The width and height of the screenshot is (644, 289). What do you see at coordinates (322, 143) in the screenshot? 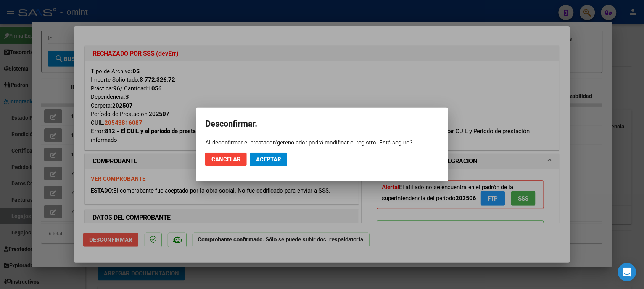
I see `div: Al deconfirmar el prestador/gerenciador podrá modificar el registro. Está seguro?` at bounding box center [322, 143].